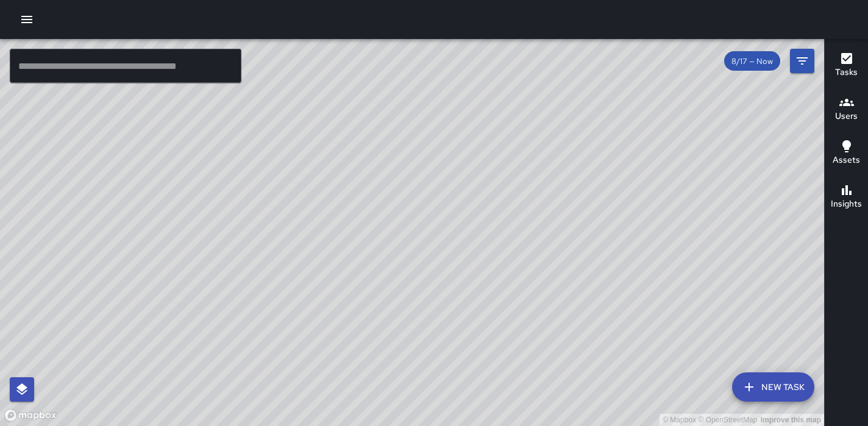 The width and height of the screenshot is (868, 426). I want to click on button: New Task, so click(773, 386).